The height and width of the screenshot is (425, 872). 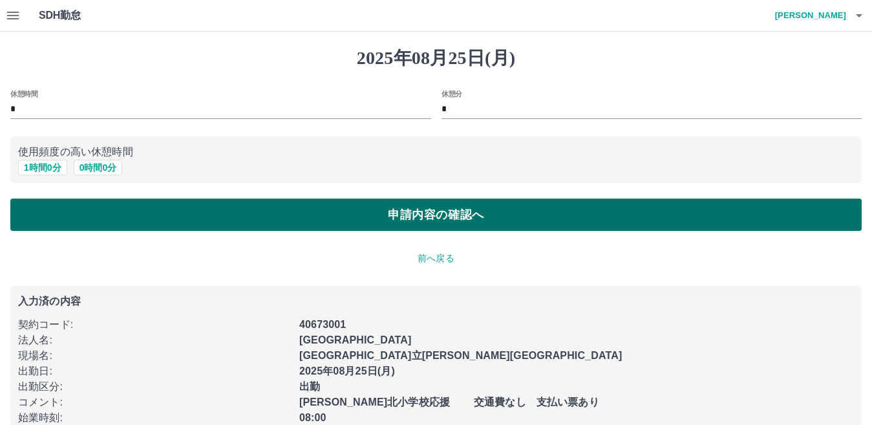 What do you see at coordinates (310, 386) in the screenshot?
I see `b: 出勤` at bounding box center [310, 386].